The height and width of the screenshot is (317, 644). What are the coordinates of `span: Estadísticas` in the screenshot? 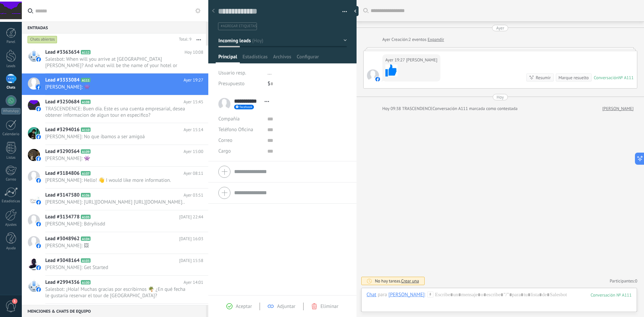 It's located at (255, 58).